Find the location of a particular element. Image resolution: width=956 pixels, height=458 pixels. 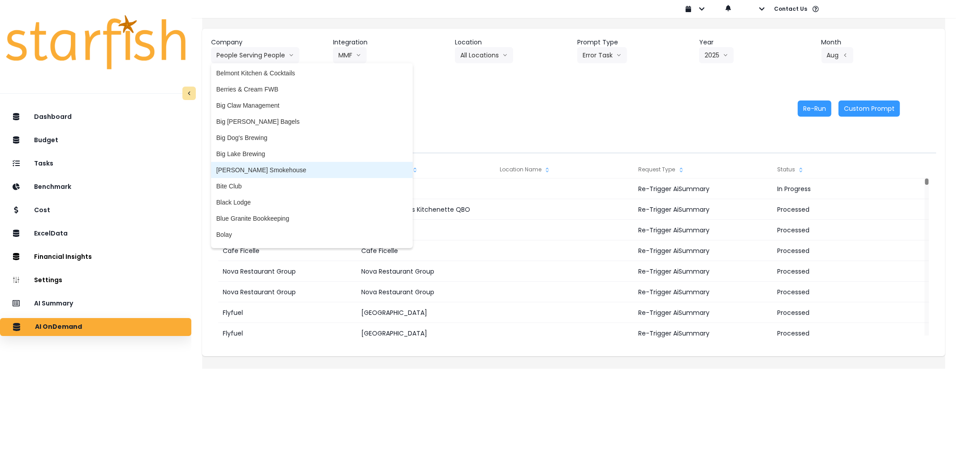

button: 2025arrow down line is located at coordinates (716, 55).